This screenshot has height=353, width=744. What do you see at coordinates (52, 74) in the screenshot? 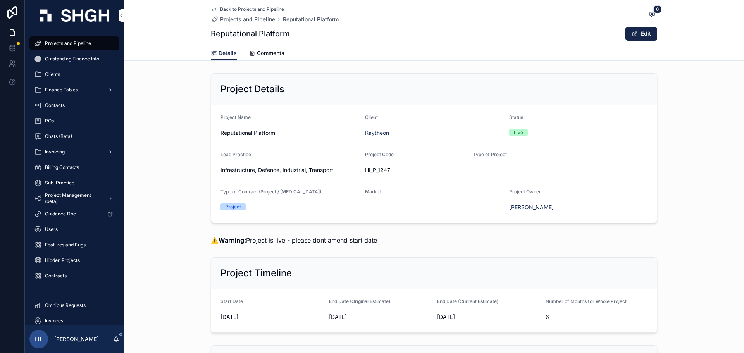
I see `span: Clients` at bounding box center [52, 74].